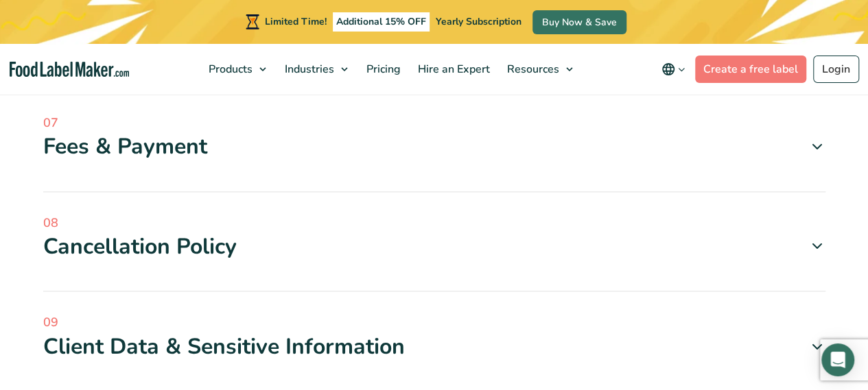 Image resolution: width=868 pixels, height=390 pixels. Describe the element at coordinates (836, 69) in the screenshot. I see `a: Login` at that location.